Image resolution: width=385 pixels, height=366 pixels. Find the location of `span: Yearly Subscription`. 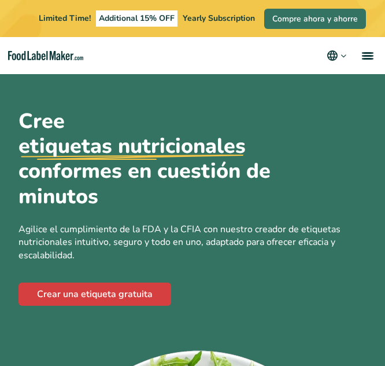

span: Yearly Subscription is located at coordinates (219, 18).